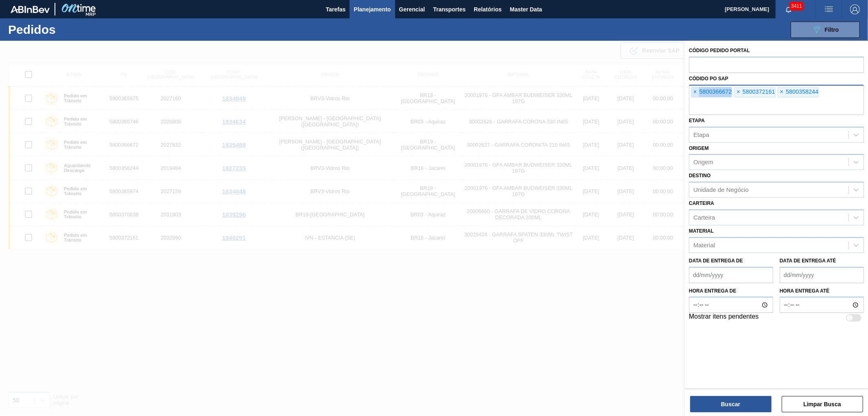 The height and width of the screenshot is (416, 868). I want to click on div: Unidade de Negócio, so click(721, 190).